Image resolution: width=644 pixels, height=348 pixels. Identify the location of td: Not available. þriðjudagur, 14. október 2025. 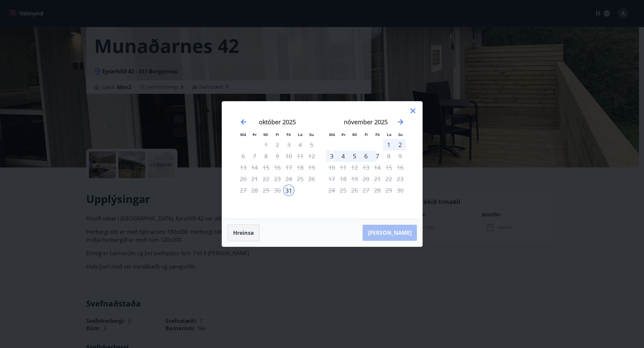
(255, 168).